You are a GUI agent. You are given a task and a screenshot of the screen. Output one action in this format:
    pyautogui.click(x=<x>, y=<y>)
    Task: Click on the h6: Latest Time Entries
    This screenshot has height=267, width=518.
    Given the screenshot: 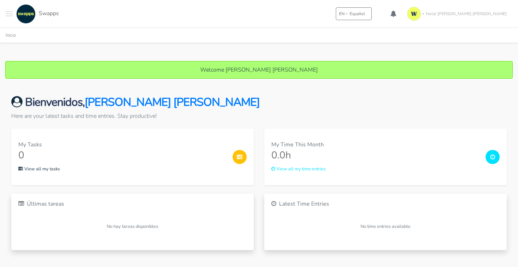 What is the action you would take?
    pyautogui.click(x=386, y=204)
    